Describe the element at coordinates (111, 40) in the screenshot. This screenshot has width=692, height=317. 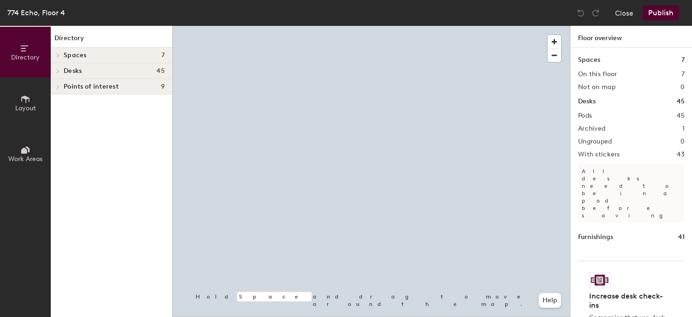
I see `h1: Directory` at that location.